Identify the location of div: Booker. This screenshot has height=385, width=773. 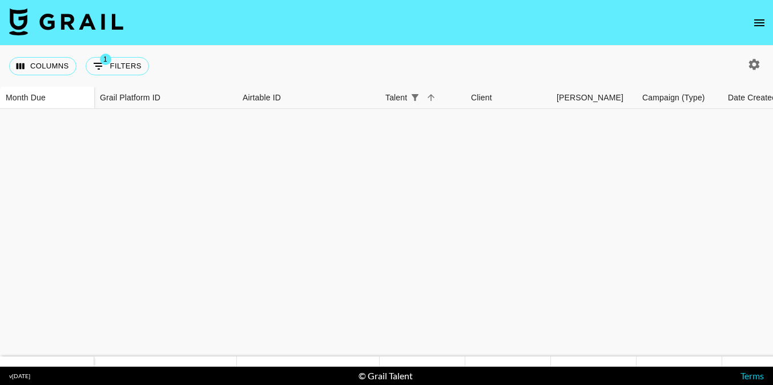
(594, 98).